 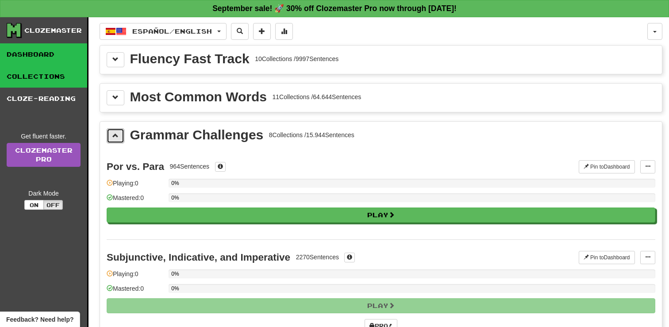 What do you see at coordinates (240, 31) in the screenshot?
I see `button: Search sentences` at bounding box center [240, 31].